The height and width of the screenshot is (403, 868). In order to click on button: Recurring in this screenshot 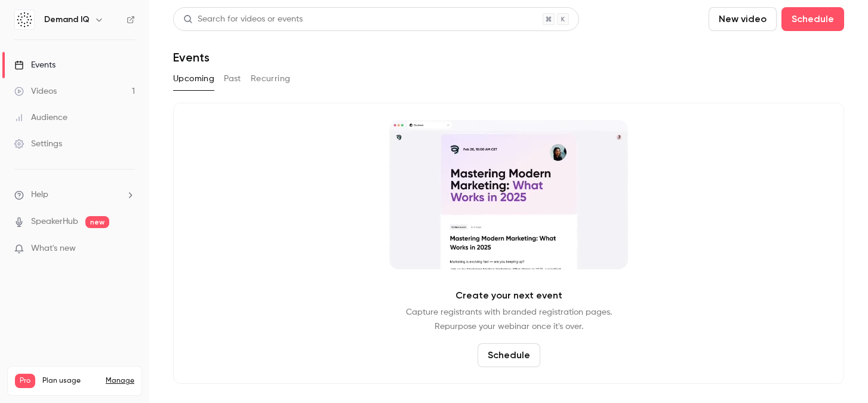, I will do `click(270, 79)`.